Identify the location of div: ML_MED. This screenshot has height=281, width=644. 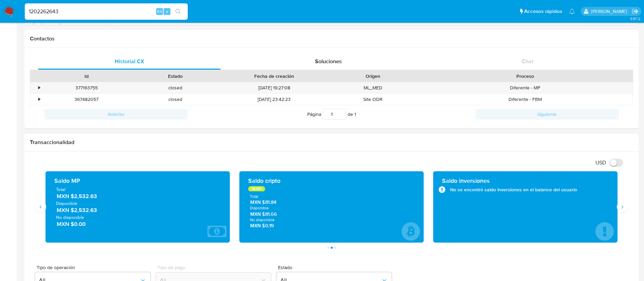
(373, 88).